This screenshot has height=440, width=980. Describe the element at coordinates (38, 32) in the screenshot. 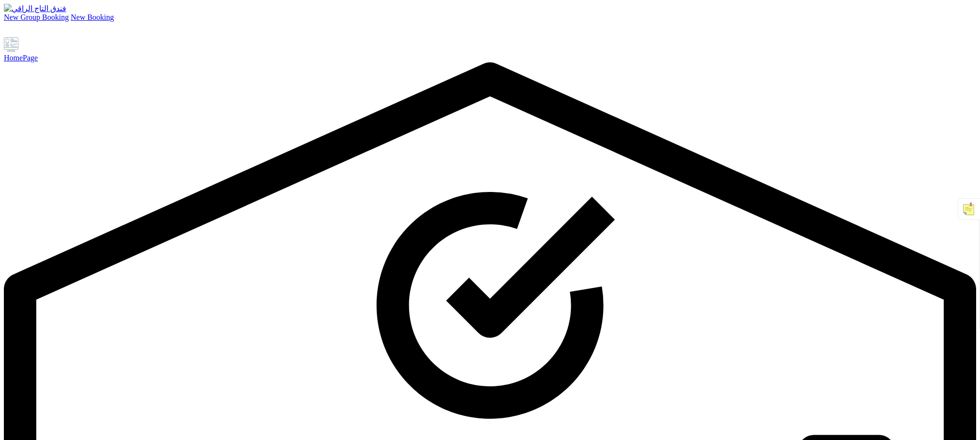

I see `a: Staff feedback` at that location.